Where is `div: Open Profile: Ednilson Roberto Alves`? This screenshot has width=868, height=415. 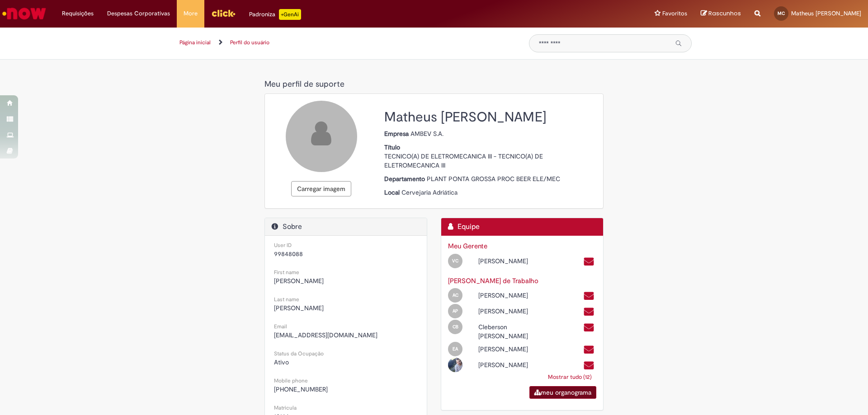
div: Open Profile: Ednilson Roberto Alves is located at coordinates (502, 348).